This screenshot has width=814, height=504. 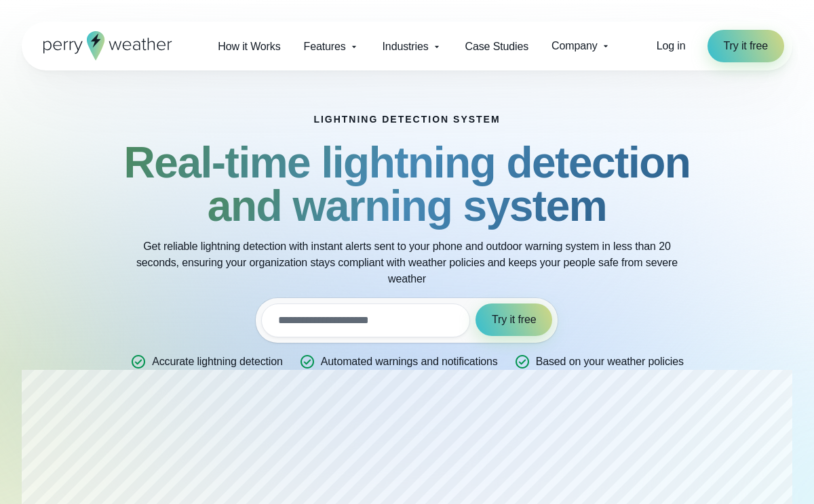 I want to click on p: Based on your weather policies, so click(x=610, y=362).